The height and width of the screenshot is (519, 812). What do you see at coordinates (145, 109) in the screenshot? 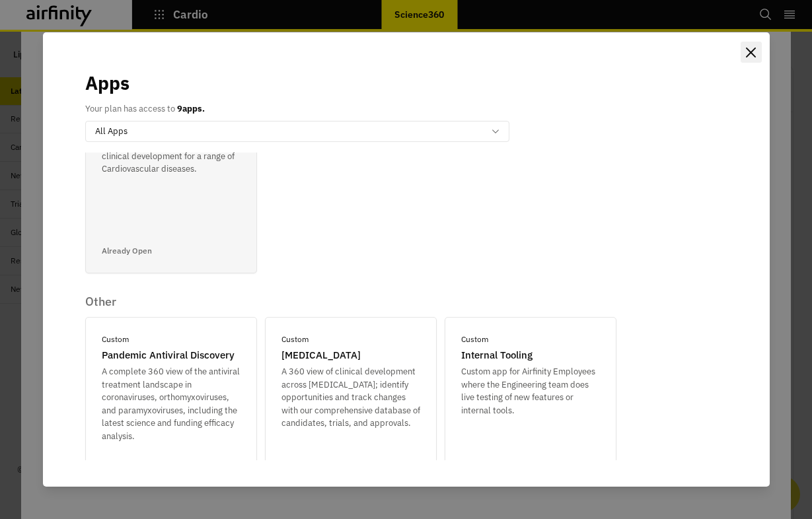
I see `p: Your plan has access to` at bounding box center [145, 109].